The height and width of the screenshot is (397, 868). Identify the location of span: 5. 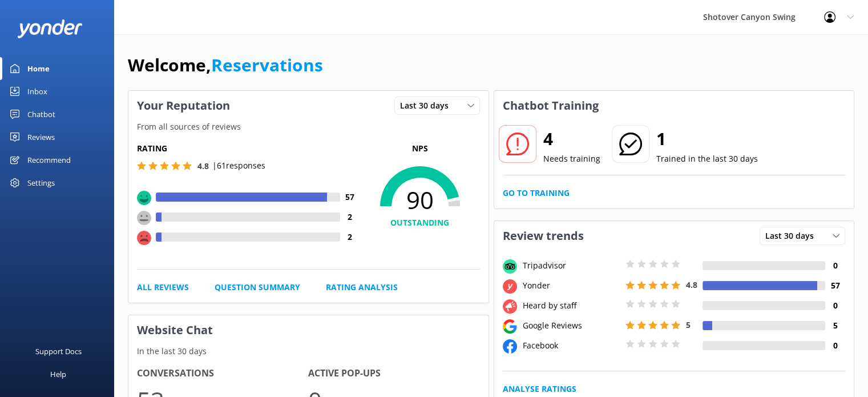
(689, 325).